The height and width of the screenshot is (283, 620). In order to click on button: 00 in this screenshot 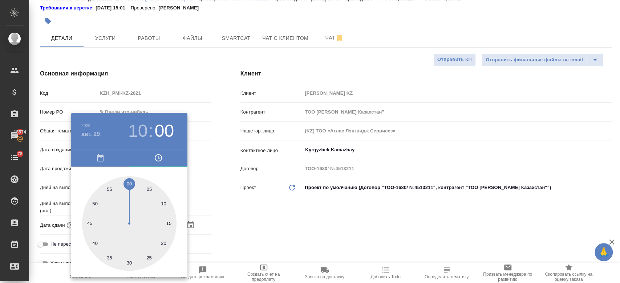, I will do `click(164, 131)`.